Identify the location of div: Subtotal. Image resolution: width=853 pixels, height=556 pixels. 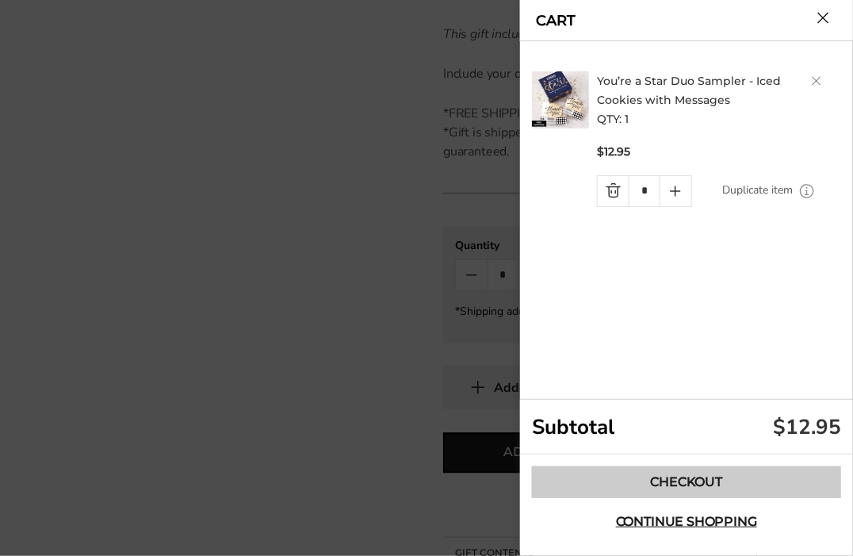
(686, 426).